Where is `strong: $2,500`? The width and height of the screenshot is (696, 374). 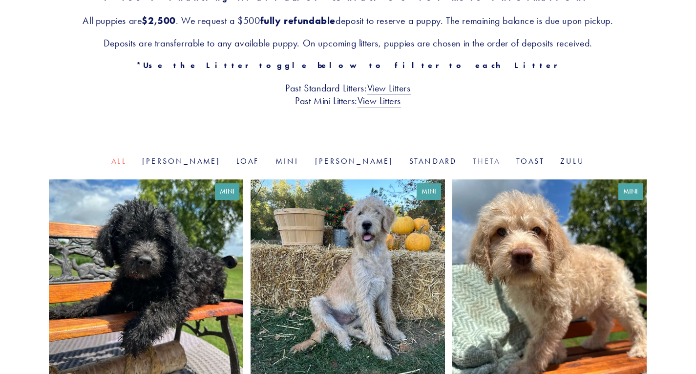 strong: $2,500 is located at coordinates (159, 21).